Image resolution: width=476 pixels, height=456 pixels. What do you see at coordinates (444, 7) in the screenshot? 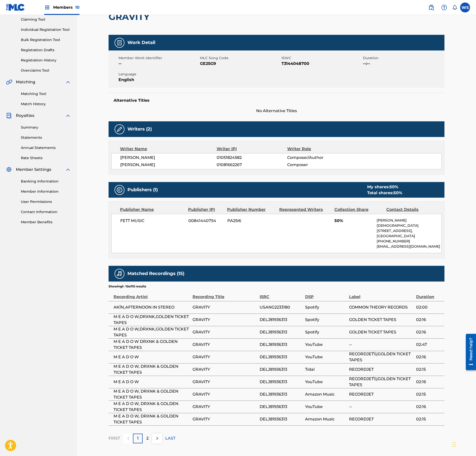
I see `div: Help` at bounding box center [444, 7].